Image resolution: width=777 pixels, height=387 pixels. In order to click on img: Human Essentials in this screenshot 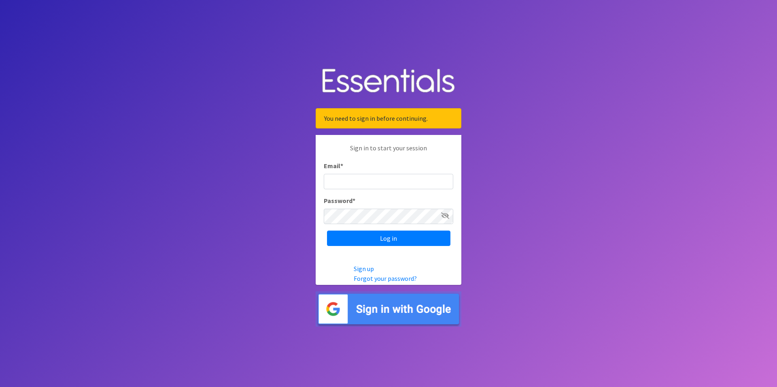, I will do `click(389, 81)`.